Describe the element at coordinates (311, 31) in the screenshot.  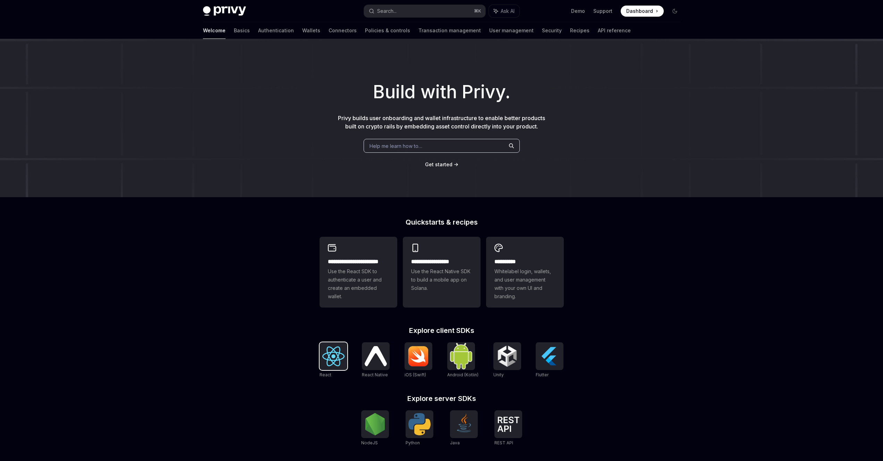
I see `a: Wallets` at that location.